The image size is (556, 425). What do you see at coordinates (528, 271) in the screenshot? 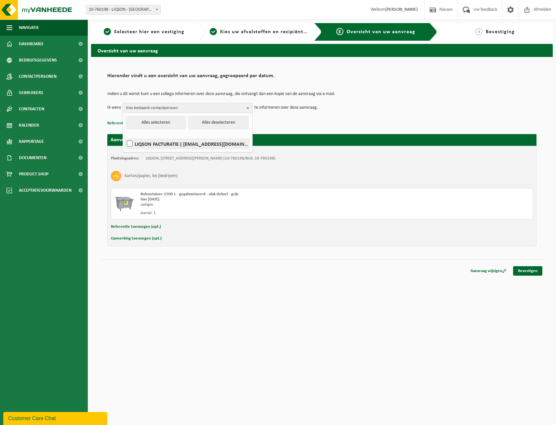
I see `a: Bevestigen` at bounding box center [528, 271].